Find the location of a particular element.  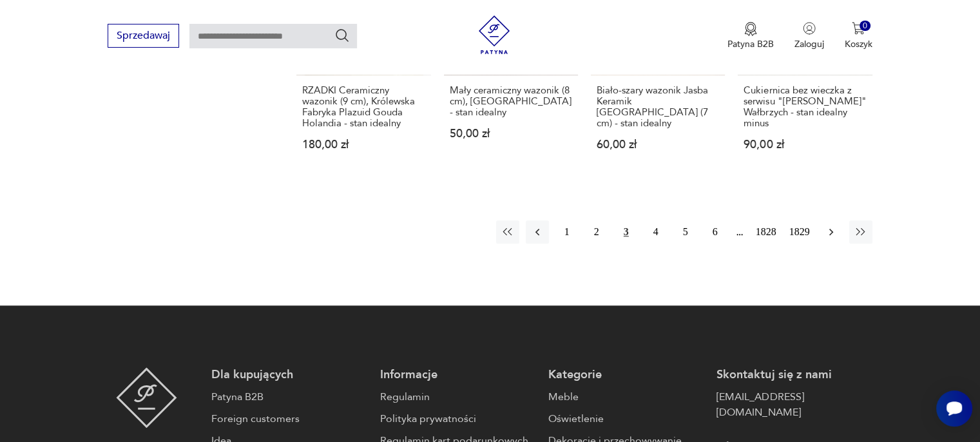

p: Koszyk is located at coordinates (858, 44).